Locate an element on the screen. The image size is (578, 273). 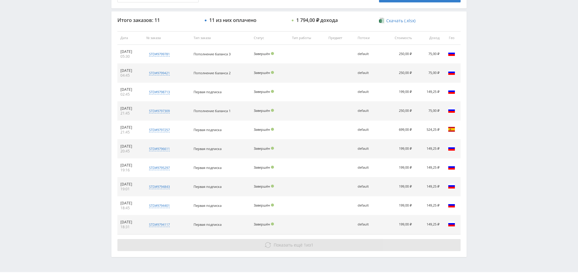
img: xlsx is located at coordinates (382, 20).